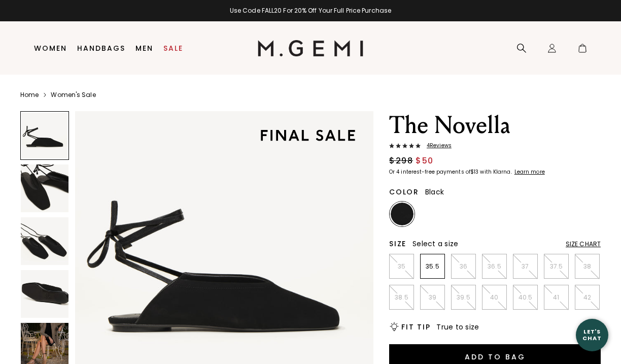 The image size is (621, 364). What do you see at coordinates (101, 48) in the screenshot?
I see `a: Handbags` at bounding box center [101, 48].